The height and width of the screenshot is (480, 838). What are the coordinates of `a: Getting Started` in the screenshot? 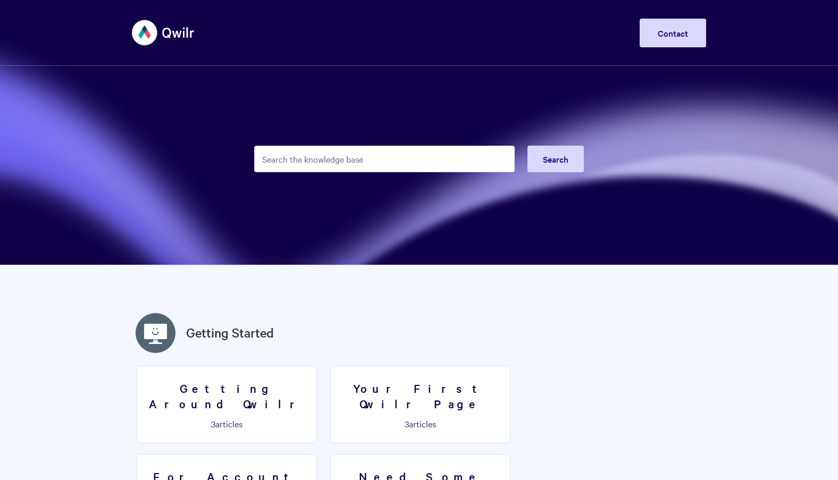 It's located at (230, 333).